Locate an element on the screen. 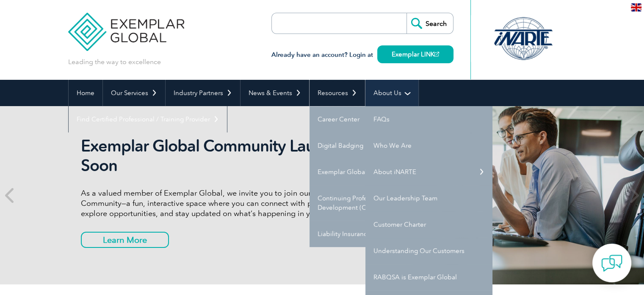  a: About iNARTE is located at coordinates (429, 172).